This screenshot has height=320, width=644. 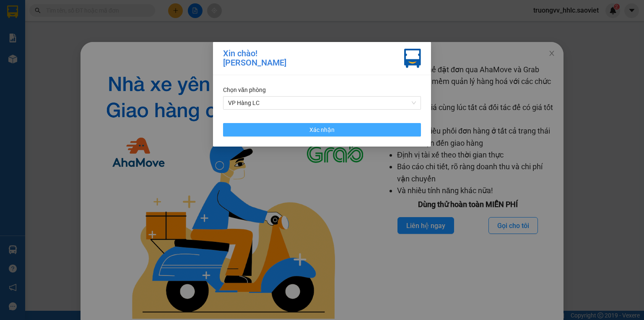 I want to click on span: VP Hàng LC, so click(x=322, y=103).